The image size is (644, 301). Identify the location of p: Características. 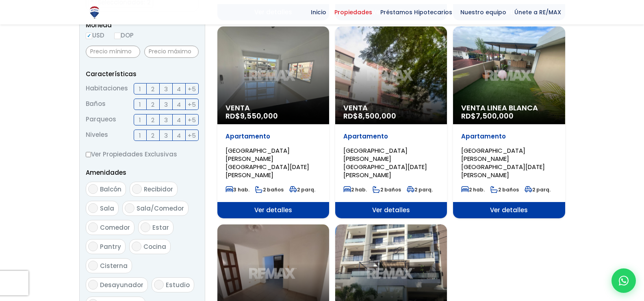
(142, 74).